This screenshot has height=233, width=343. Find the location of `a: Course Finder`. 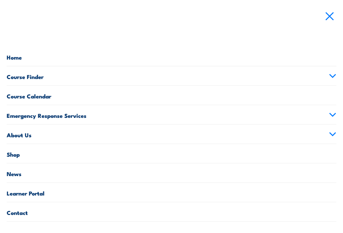

a: Course Finder is located at coordinates (172, 76).